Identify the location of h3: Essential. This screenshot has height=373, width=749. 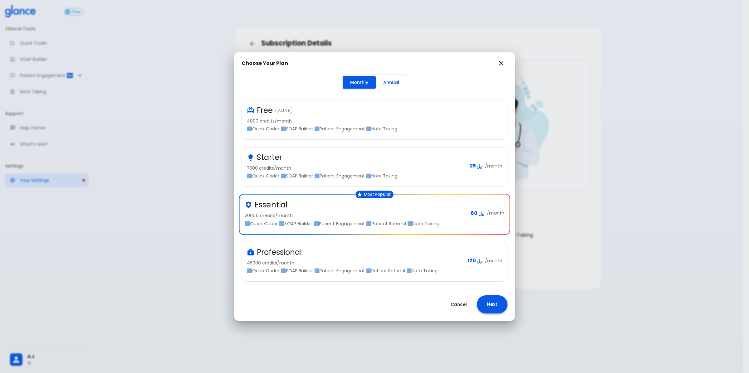
(271, 205).